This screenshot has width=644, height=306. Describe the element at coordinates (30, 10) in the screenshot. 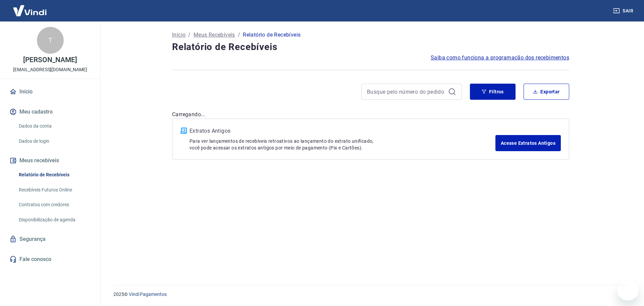

I see `img: Vindi` at that location.